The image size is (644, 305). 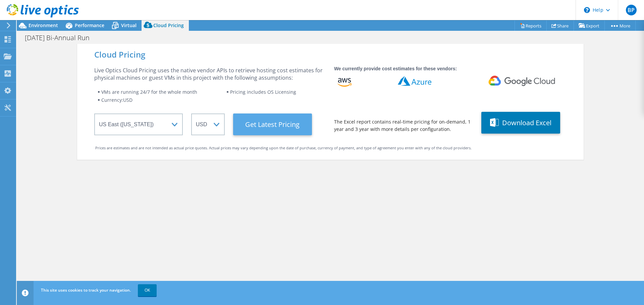 What do you see at coordinates (129, 25) in the screenshot?
I see `span: Virtual` at bounding box center [129, 25].